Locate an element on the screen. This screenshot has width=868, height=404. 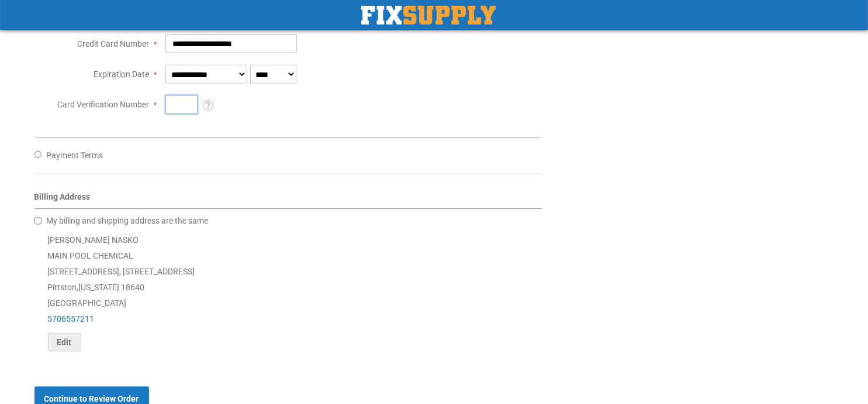
span: Continue to Review Order is located at coordinates (92, 399).